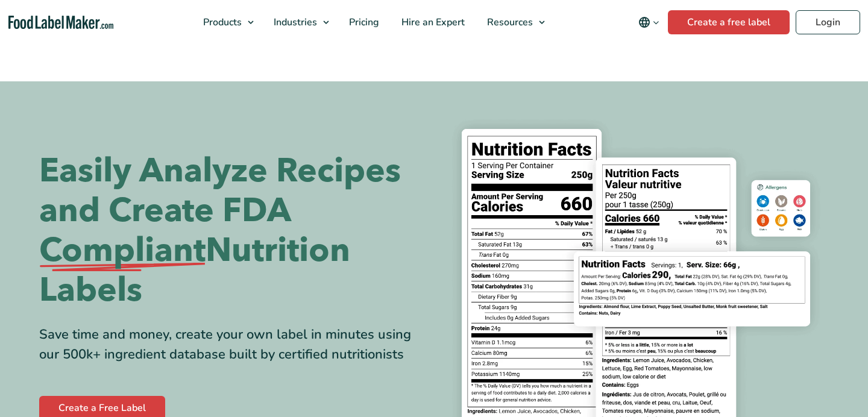 Image resolution: width=868 pixels, height=417 pixels. Describe the element at coordinates (827, 22) in the screenshot. I see `a: Login` at that location.